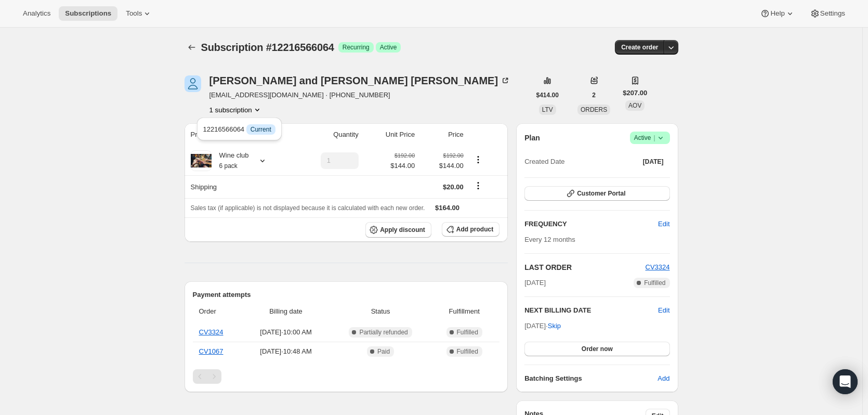  What do you see at coordinates (634, 106) in the screenshot?
I see `span: AOV` at bounding box center [634, 106].